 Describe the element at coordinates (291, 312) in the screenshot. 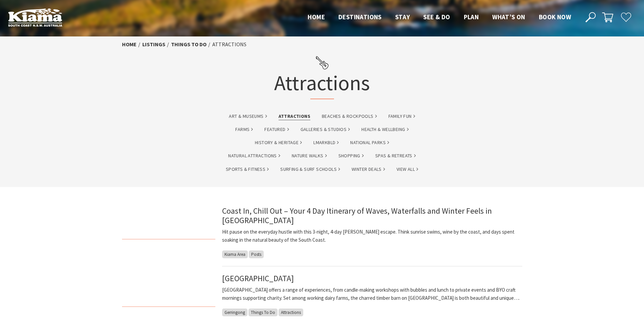

I see `span: Attractions` at that location.